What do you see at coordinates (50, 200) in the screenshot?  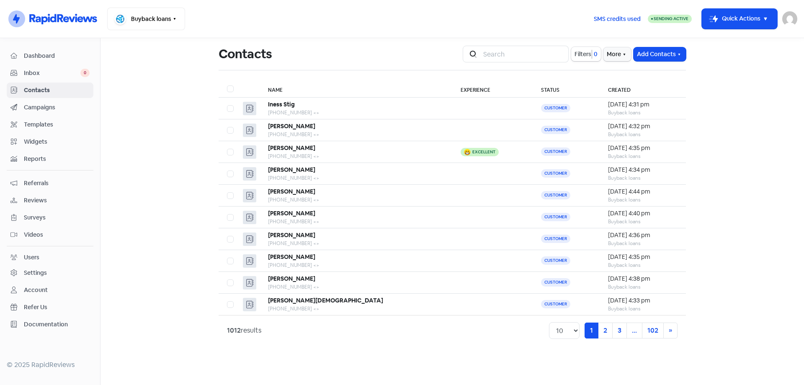 I see `a: Reviews` at bounding box center [50, 200].